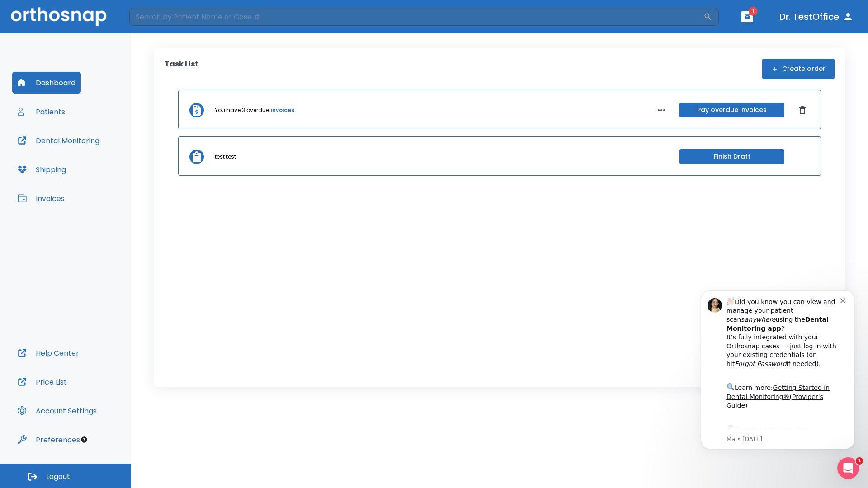 The height and width of the screenshot is (488, 868). I want to click on div: Tooltip anchor, so click(84, 439).